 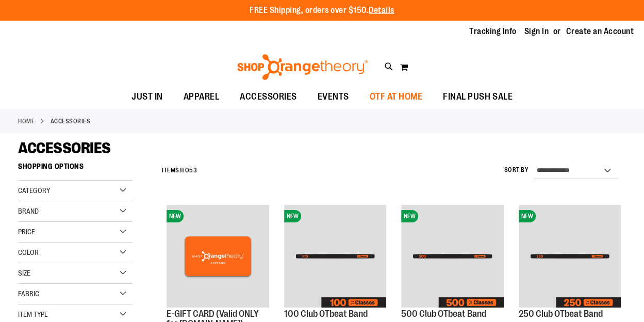 I want to click on span: Brand, so click(x=28, y=211).